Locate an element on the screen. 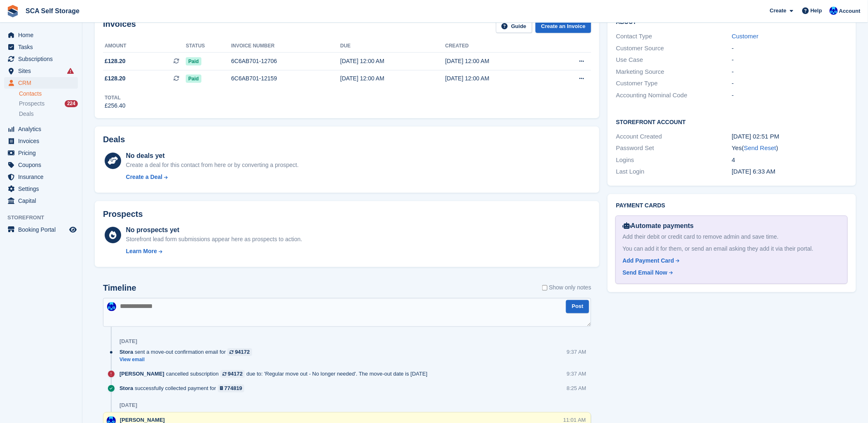 The image size is (868, 423). span: Invoices is located at coordinates (43, 141).